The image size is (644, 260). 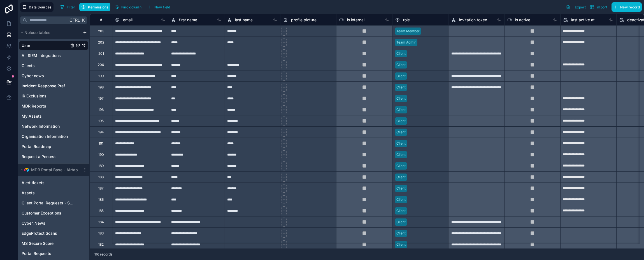 What do you see at coordinates (101, 31) in the screenshot?
I see `div: 203` at bounding box center [101, 31].